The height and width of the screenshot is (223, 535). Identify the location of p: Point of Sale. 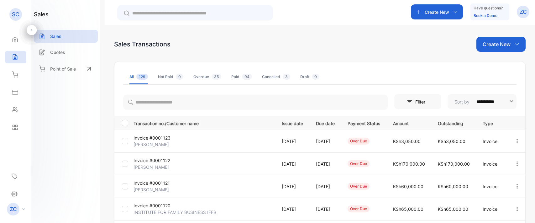
(63, 69).